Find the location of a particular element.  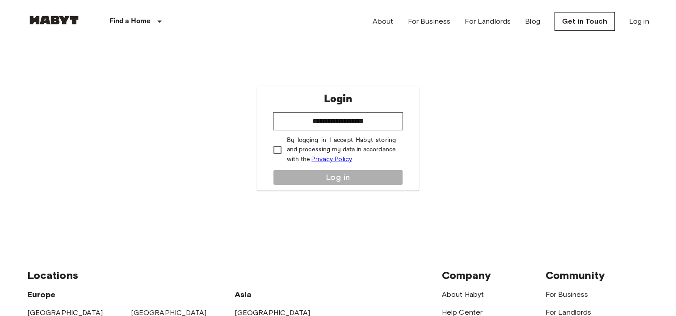

span: Locations is located at coordinates (53, 275).